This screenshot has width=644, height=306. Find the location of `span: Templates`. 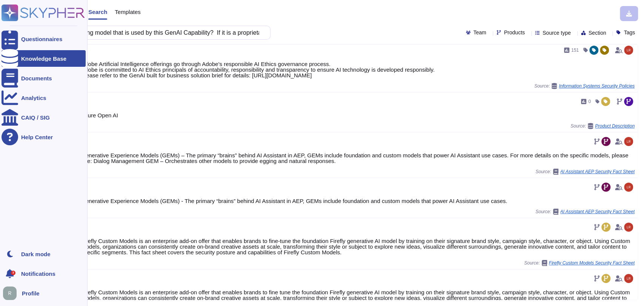

span: Templates is located at coordinates (127, 12).